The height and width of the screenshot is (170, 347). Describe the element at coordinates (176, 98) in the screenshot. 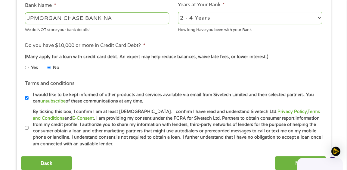

I see `label: I would like to be kept informed of other products and services available via email from Sivetech...` at that location.